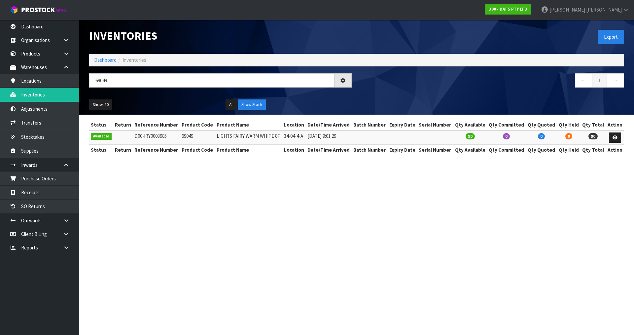 The image size is (634, 335). What do you see at coordinates (220, 36) in the screenshot?
I see `h1: Inventories` at bounding box center [220, 36].